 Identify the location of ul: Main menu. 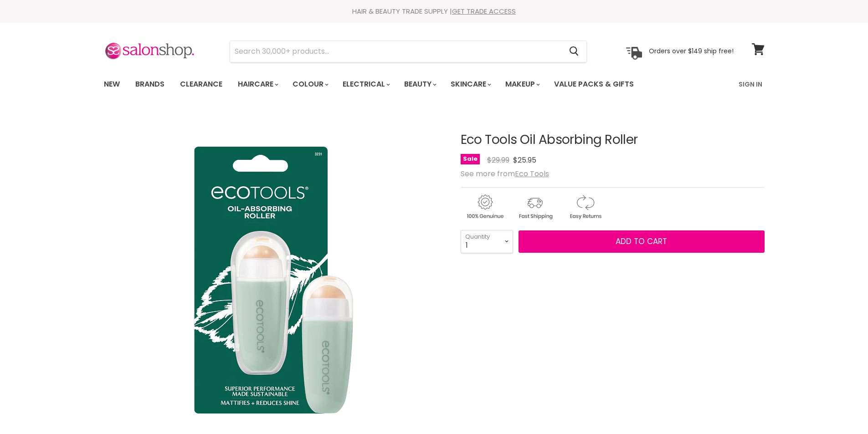
(392, 84).